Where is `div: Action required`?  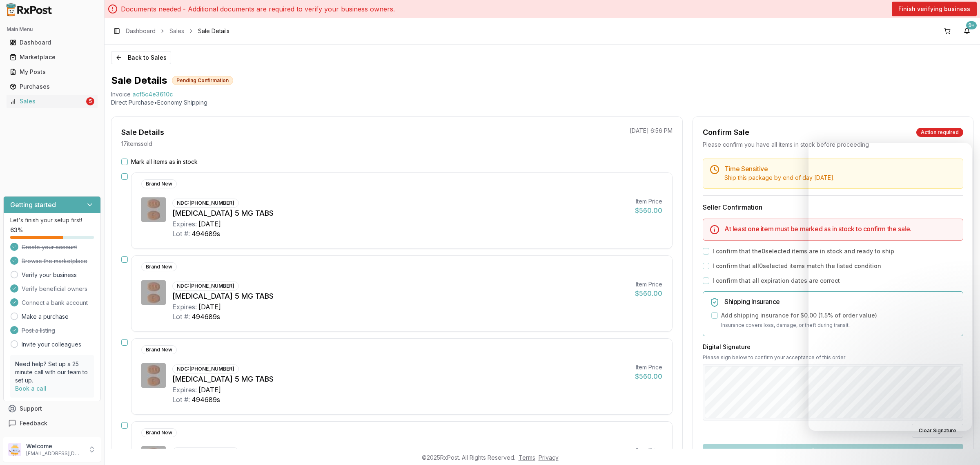
div: Action required is located at coordinates (940, 133).